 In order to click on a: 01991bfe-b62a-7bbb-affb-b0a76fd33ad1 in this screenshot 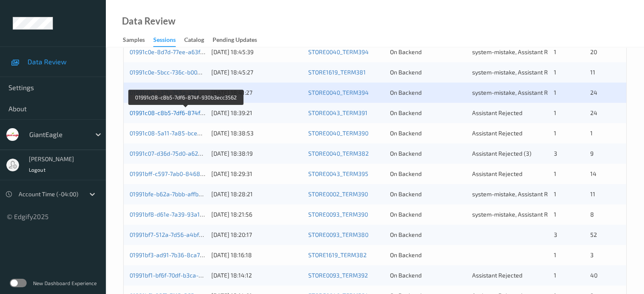, I will do `click(184, 194)`.